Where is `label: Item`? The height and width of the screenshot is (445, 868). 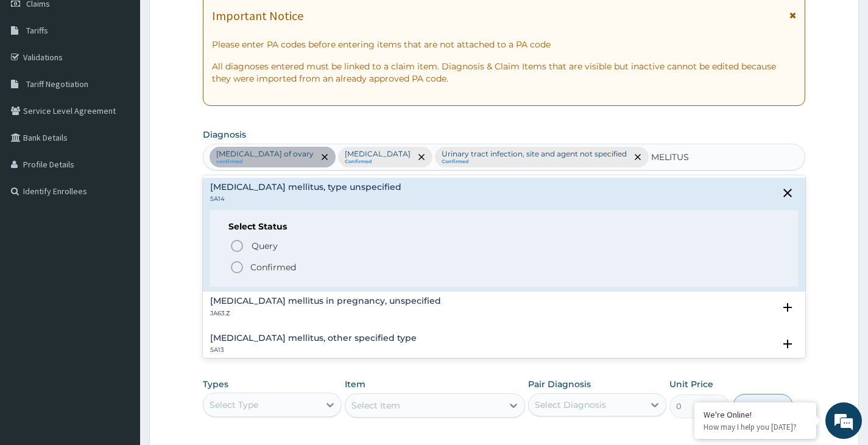 label: Item is located at coordinates (355, 384).